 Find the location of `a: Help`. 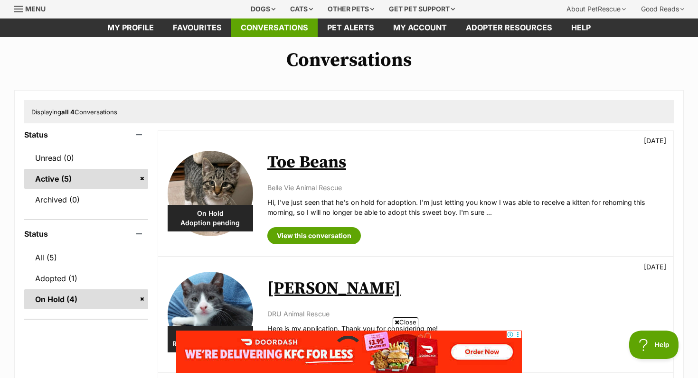

a: Help is located at coordinates (581, 28).